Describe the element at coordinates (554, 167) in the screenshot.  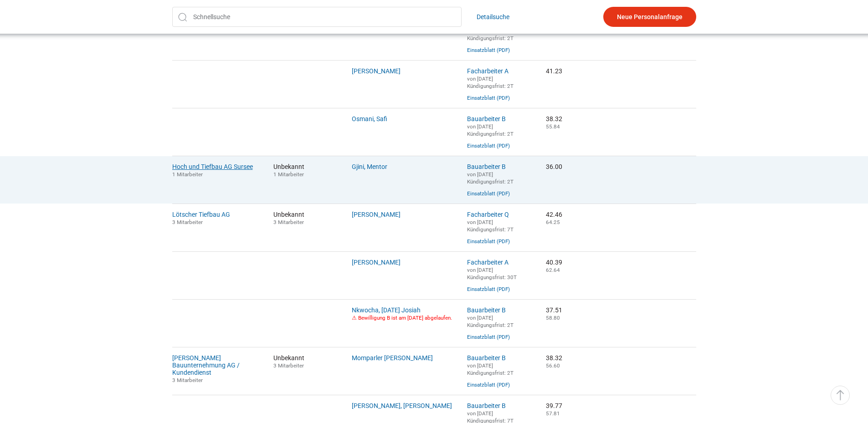
I see `nobr: 36.00` at that location.